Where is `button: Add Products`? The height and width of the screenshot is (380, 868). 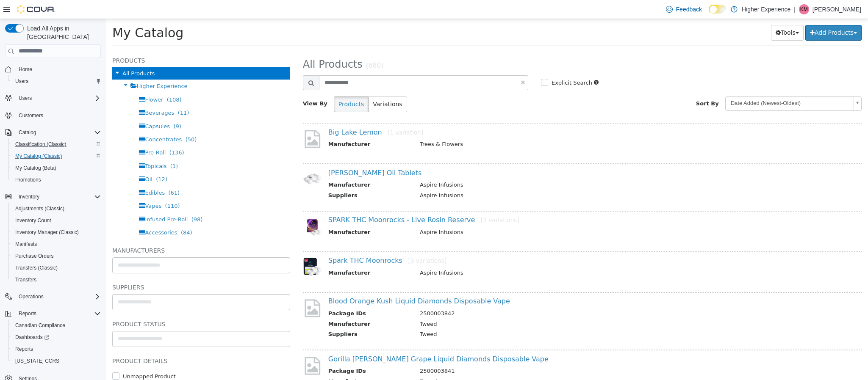
button: Add Products is located at coordinates (727, 14).